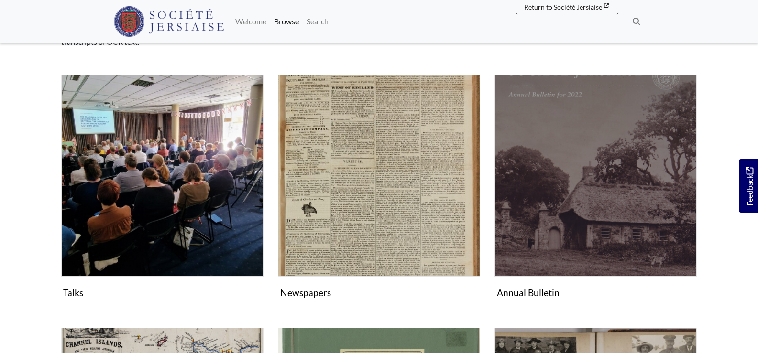  What do you see at coordinates (286, 22) in the screenshot?
I see `a: Browse` at bounding box center [286, 22].